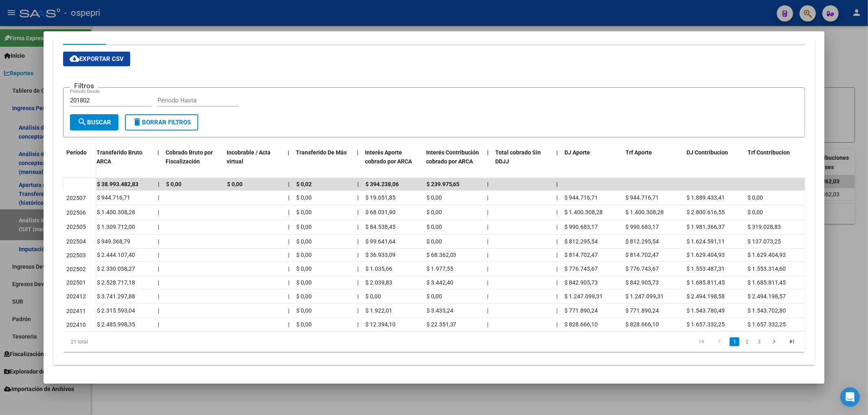 The height and width of the screenshot is (415, 868). What do you see at coordinates (79, 161) in the screenshot?
I see `datatable-header-cell: Período` at bounding box center [79, 161].